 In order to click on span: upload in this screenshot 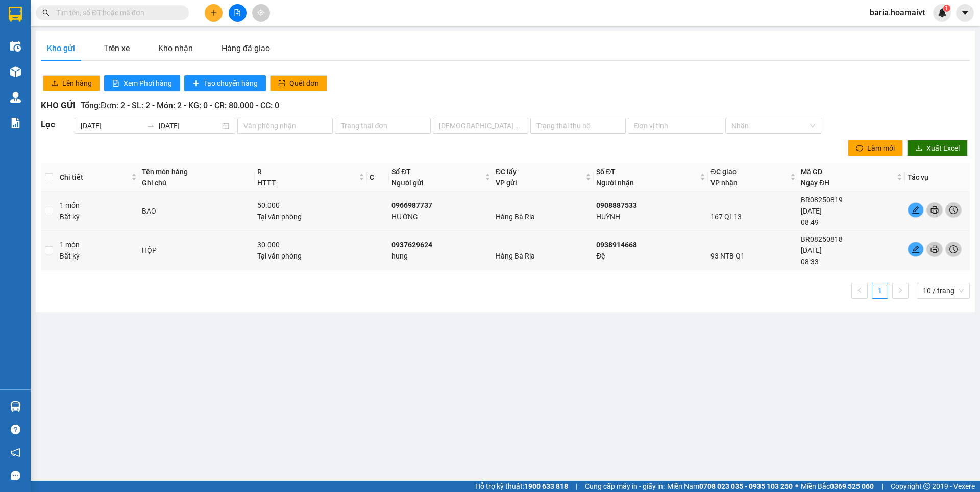, I will do `click(55, 84)`.